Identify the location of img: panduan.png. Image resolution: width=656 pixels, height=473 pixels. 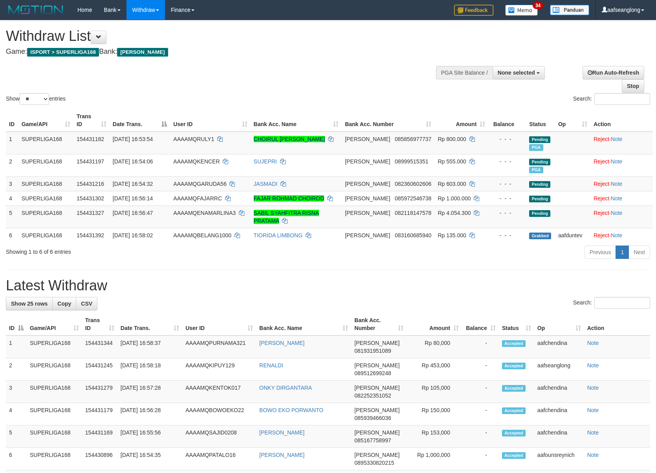
(569, 10).